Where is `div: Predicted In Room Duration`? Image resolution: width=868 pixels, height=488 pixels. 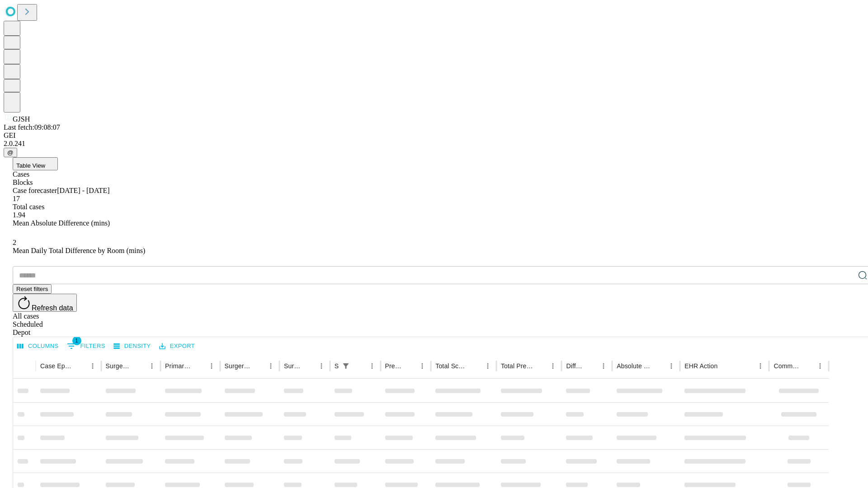 div: Predicted In Room Duration is located at coordinates (393, 366).